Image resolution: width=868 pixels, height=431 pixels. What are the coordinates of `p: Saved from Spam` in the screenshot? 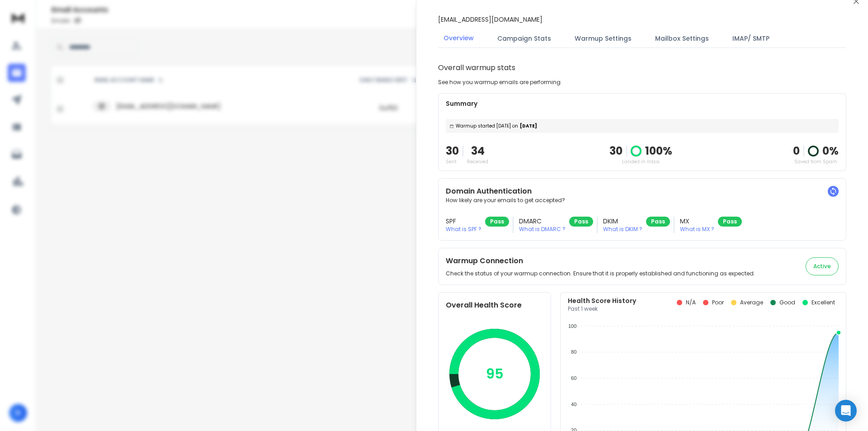 It's located at (816, 162).